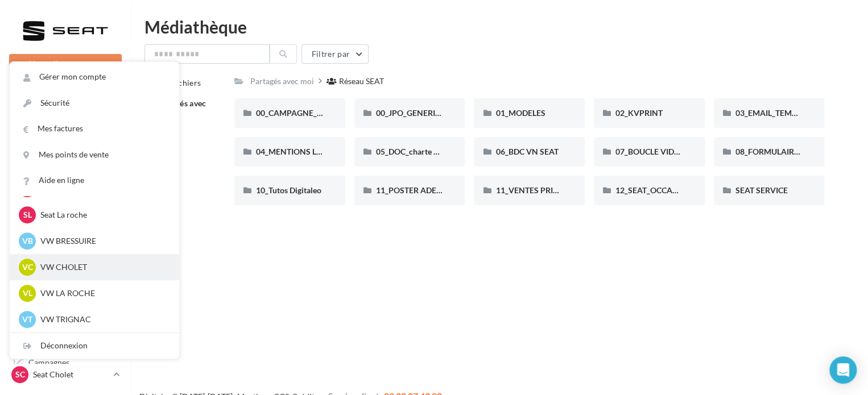  What do you see at coordinates (28, 294) in the screenshot?
I see `span: VL` at bounding box center [28, 294].